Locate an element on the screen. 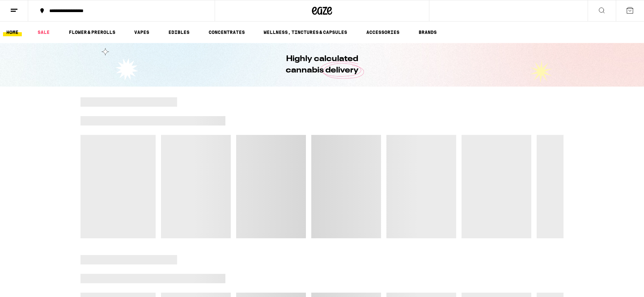  a: FLOWER & PREROLLS is located at coordinates (92, 32).